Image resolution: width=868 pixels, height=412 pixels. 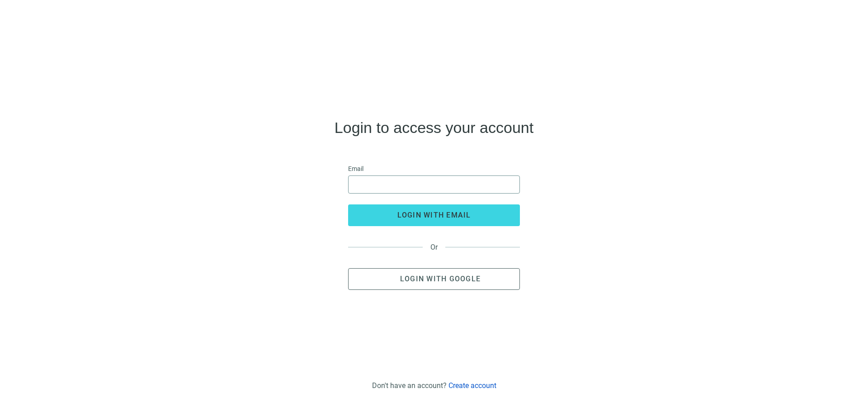 I want to click on a: Create account, so click(x=472, y=385).